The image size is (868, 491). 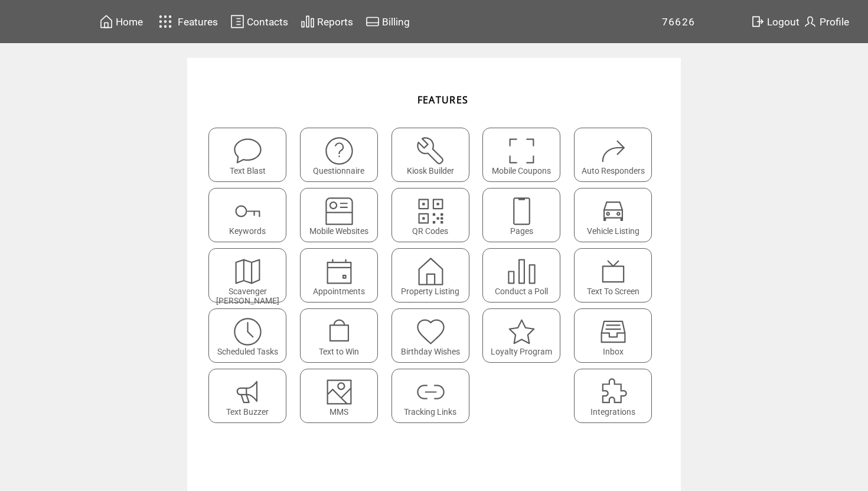 What do you see at coordinates (521, 271) in the screenshot?
I see `img: poll.svg` at bounding box center [521, 271].